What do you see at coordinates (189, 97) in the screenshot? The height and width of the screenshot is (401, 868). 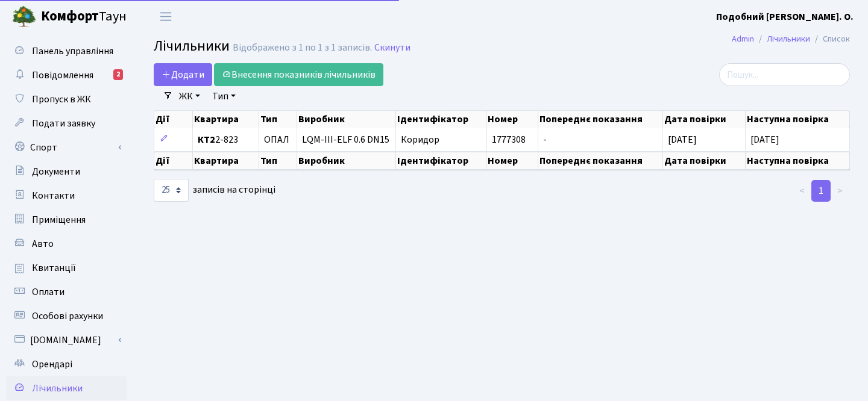 I see `a: ЖК` at bounding box center [189, 97].